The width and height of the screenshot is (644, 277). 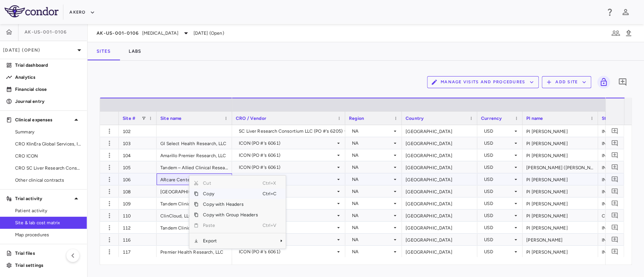 I want to click on p: Trial activity, so click(x=44, y=199).